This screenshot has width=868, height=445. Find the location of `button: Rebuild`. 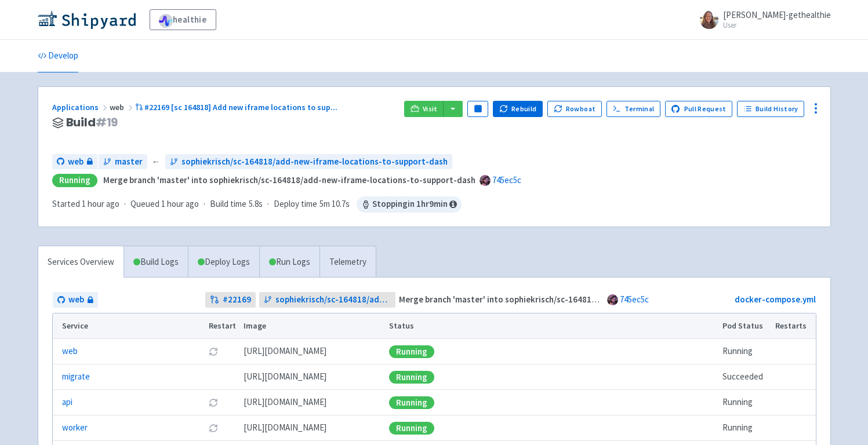

button: Rebuild is located at coordinates (518, 109).